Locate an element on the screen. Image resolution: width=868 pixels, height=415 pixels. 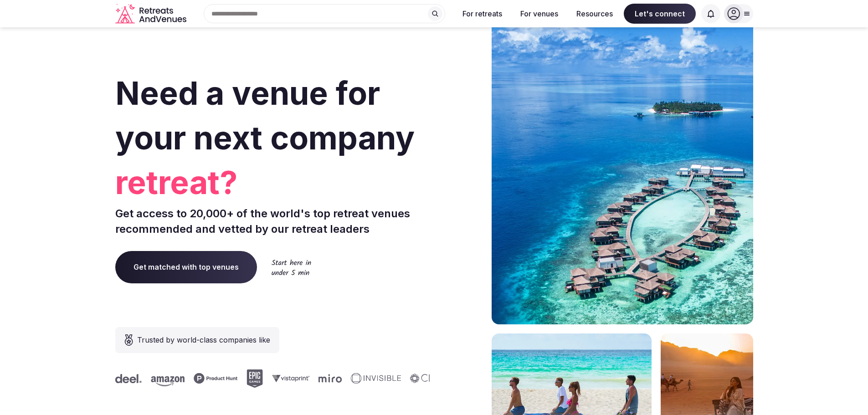
a: Get matched with top venues is located at coordinates (186, 268).